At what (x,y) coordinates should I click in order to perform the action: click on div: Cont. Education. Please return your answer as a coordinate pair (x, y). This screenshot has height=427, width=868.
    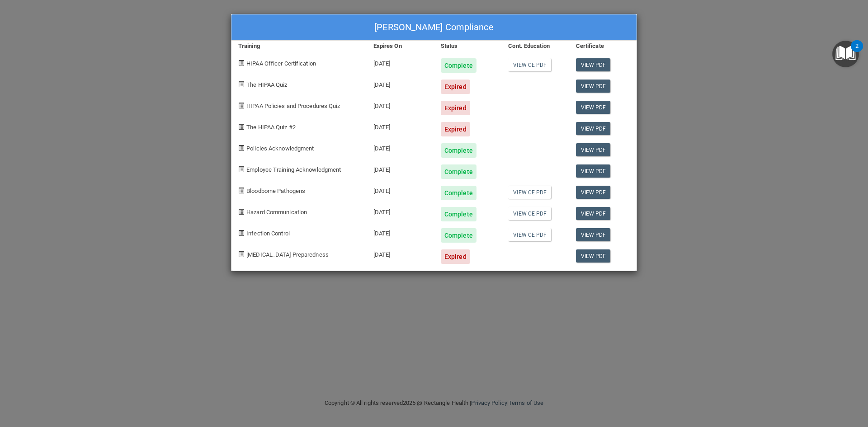
    Looking at the image, I should click on (534, 46).